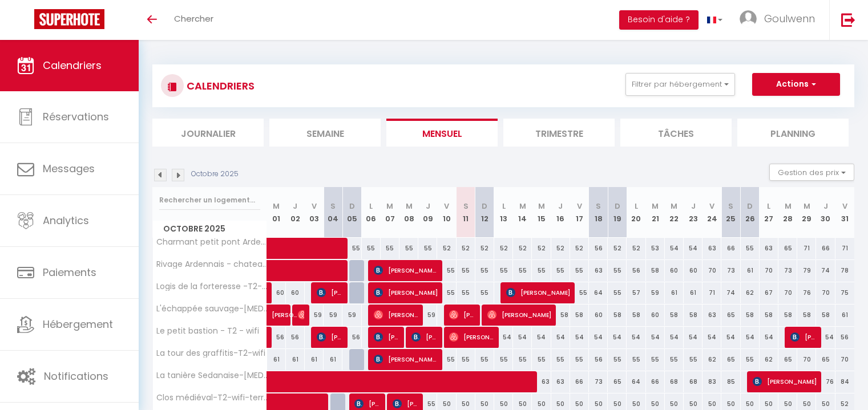  I want to click on abbr: S, so click(332, 205).